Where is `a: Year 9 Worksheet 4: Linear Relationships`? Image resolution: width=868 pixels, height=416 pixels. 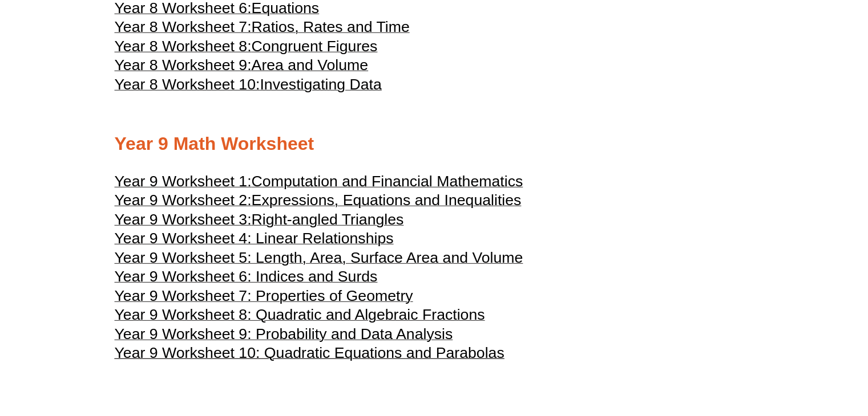 a: Year 9 Worksheet 4: Linear Relationships is located at coordinates (254, 240).